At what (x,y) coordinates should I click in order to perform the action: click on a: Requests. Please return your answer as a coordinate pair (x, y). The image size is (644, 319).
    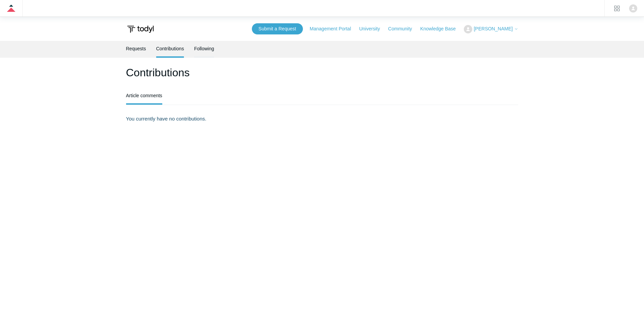
    Looking at the image, I should click on (136, 49).